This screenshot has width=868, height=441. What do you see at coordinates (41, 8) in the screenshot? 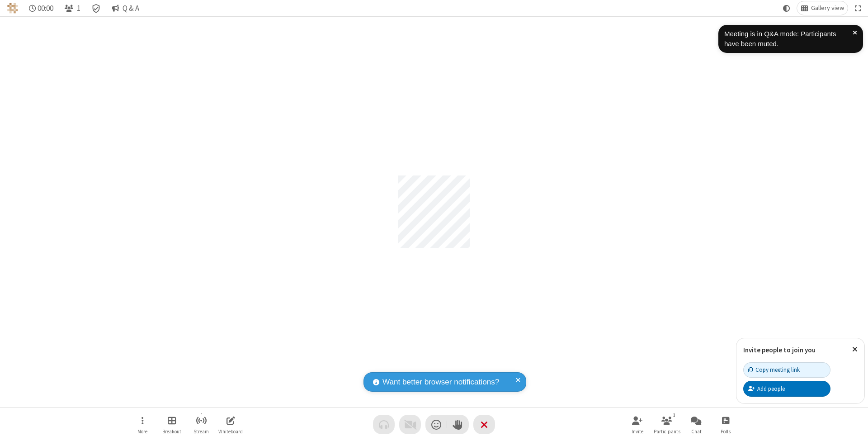
I see `div: Timer` at bounding box center [41, 8].